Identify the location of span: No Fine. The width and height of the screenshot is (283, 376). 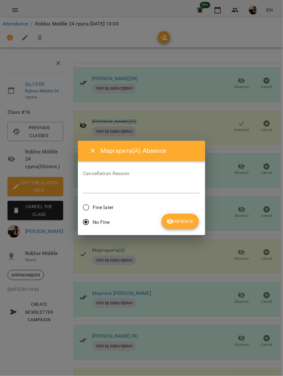
(101, 222).